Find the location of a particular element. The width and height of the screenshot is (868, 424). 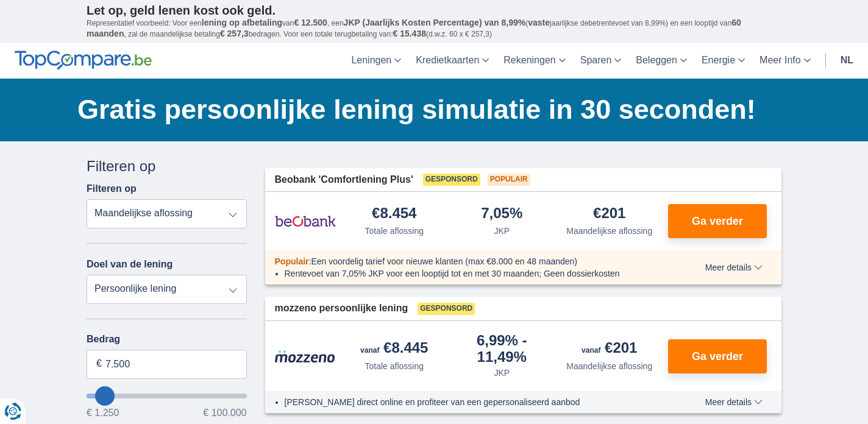

div: 7,05% is located at coordinates (502, 214).